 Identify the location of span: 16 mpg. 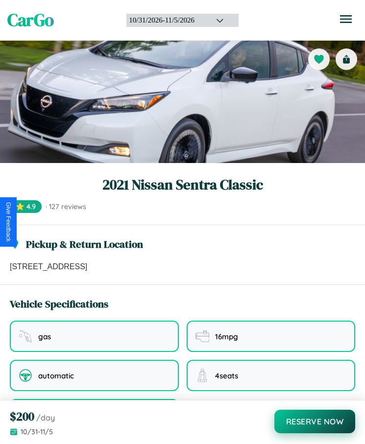
(226, 337).